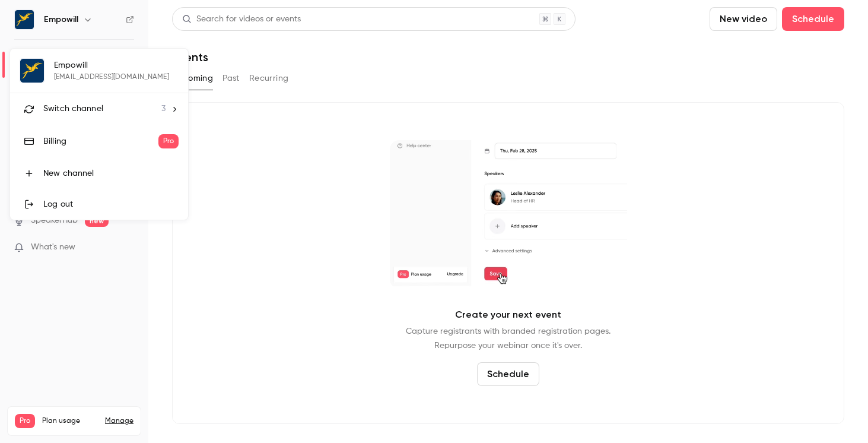 The height and width of the screenshot is (443, 868). I want to click on div: Log out, so click(111, 204).